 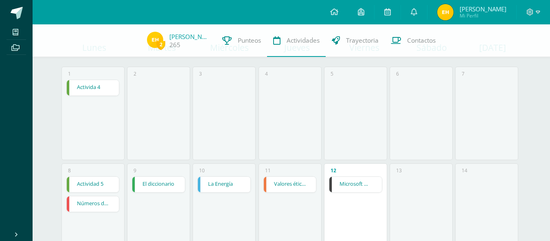 What do you see at coordinates (465, 171) in the screenshot?
I see `div: 14` at bounding box center [465, 171].